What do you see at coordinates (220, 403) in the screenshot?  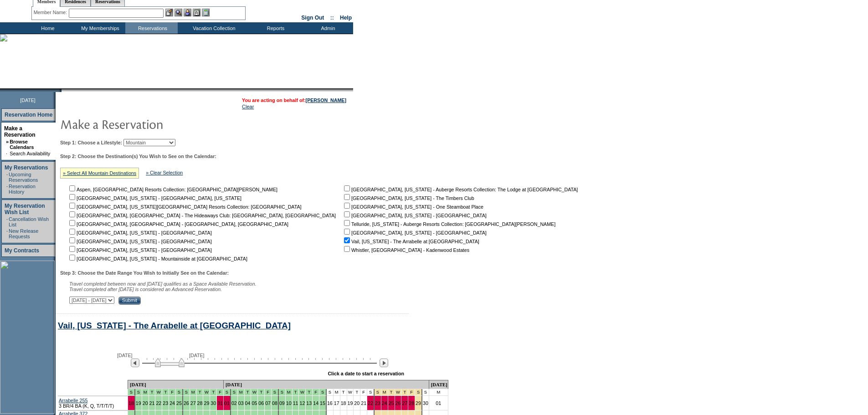 I see `a: 31` at bounding box center [220, 403].